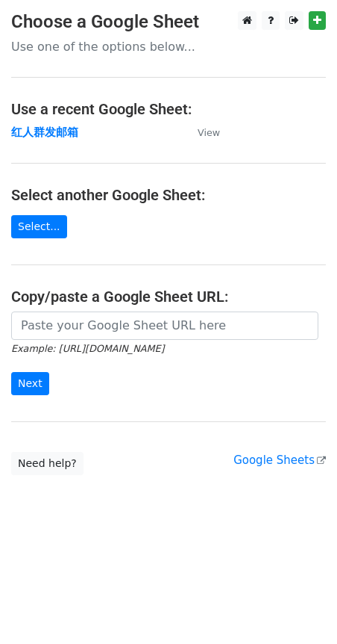  What do you see at coordinates (209, 132) in the screenshot?
I see `small: View` at bounding box center [209, 132].